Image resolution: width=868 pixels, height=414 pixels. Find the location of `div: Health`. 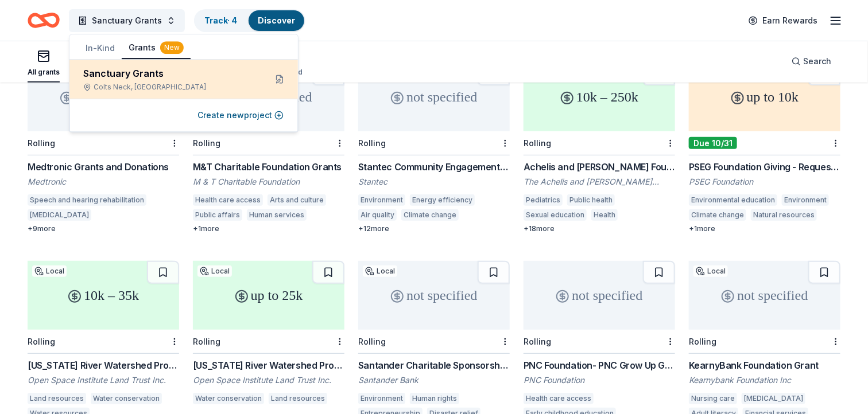

div: Health is located at coordinates (604, 215).